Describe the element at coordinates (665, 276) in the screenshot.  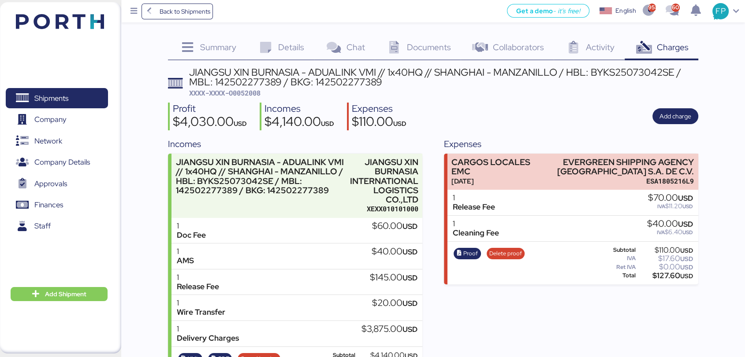
I see `div: $127.60` at that location.